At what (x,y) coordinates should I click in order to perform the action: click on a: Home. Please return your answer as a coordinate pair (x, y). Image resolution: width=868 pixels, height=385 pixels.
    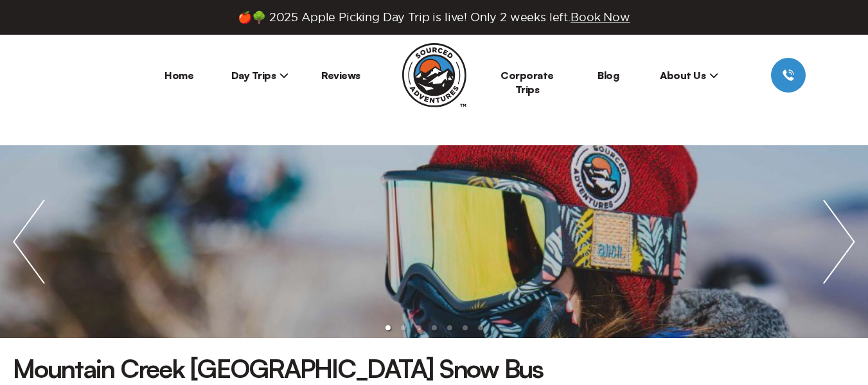
    Looking at the image, I should click on (179, 75).